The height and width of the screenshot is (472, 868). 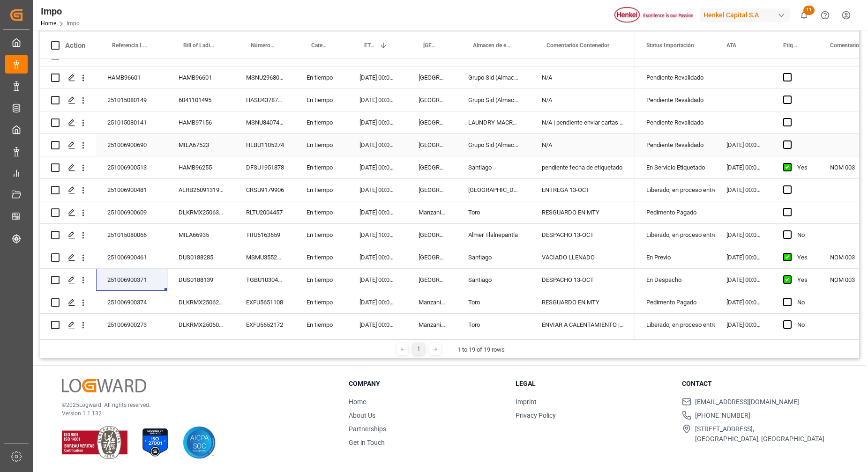 What do you see at coordinates (367, 442) in the screenshot?
I see `a: Get in Touch` at bounding box center [367, 442].